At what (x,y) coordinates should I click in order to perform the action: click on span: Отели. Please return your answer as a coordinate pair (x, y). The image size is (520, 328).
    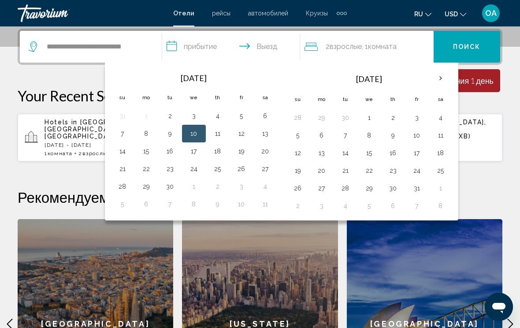
    Looking at the image, I should click on (184, 13).